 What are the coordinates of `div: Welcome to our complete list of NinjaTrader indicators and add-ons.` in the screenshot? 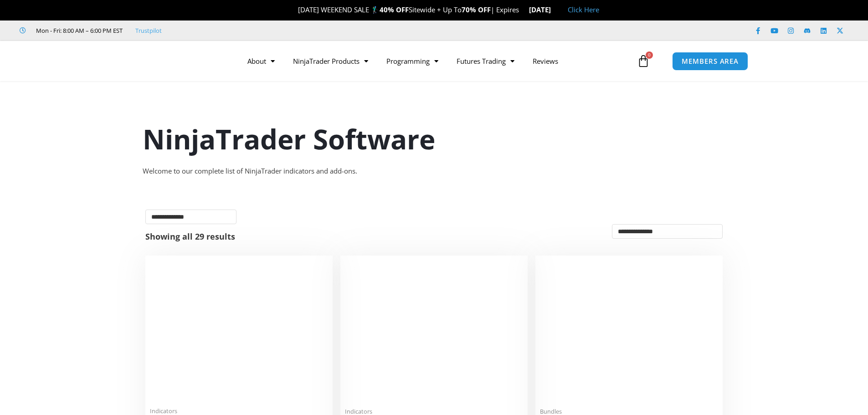 It's located at (434, 171).